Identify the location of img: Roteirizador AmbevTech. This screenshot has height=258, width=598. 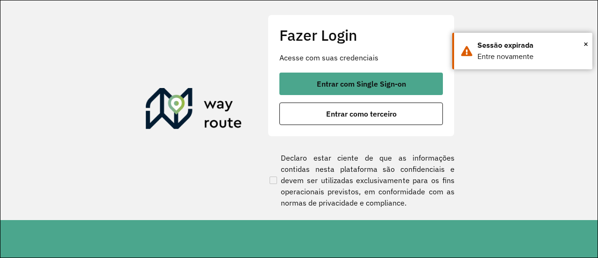
(194, 110).